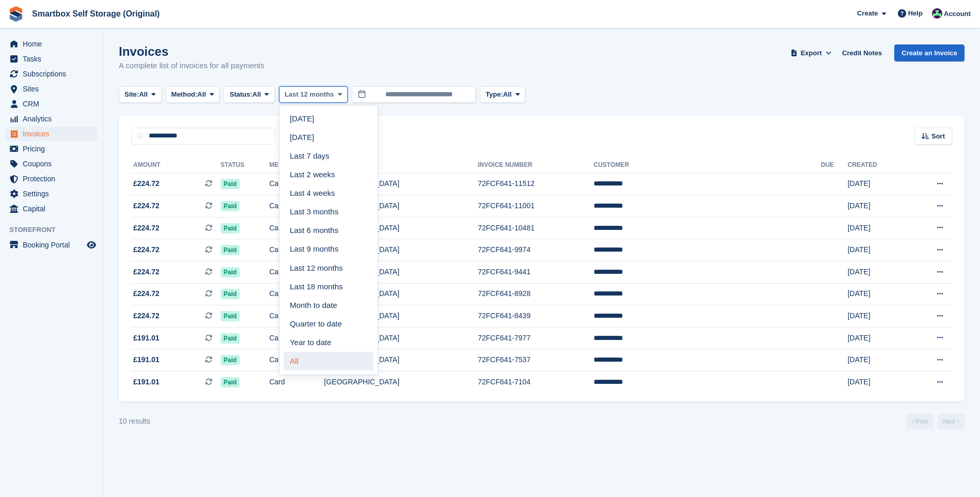 Image resolution: width=980 pixels, height=497 pixels. I want to click on span: Booking Portal, so click(54, 245).